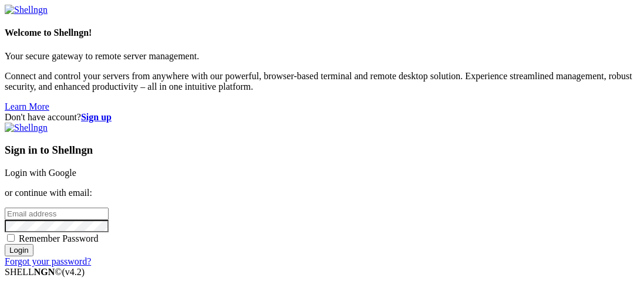  I want to click on h3: Sign in to Shellngn, so click(322, 150).